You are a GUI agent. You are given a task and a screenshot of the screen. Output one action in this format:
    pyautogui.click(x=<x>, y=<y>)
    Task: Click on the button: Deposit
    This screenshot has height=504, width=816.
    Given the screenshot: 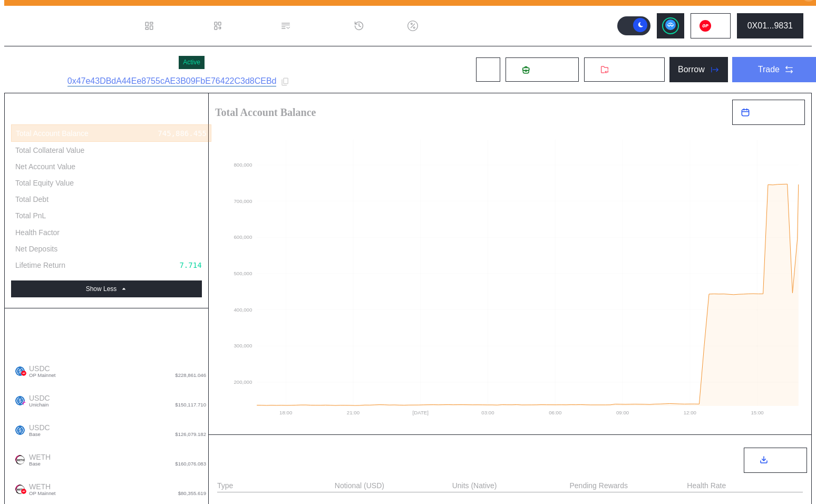 What is the action you would take?
    pyautogui.click(x=542, y=69)
    